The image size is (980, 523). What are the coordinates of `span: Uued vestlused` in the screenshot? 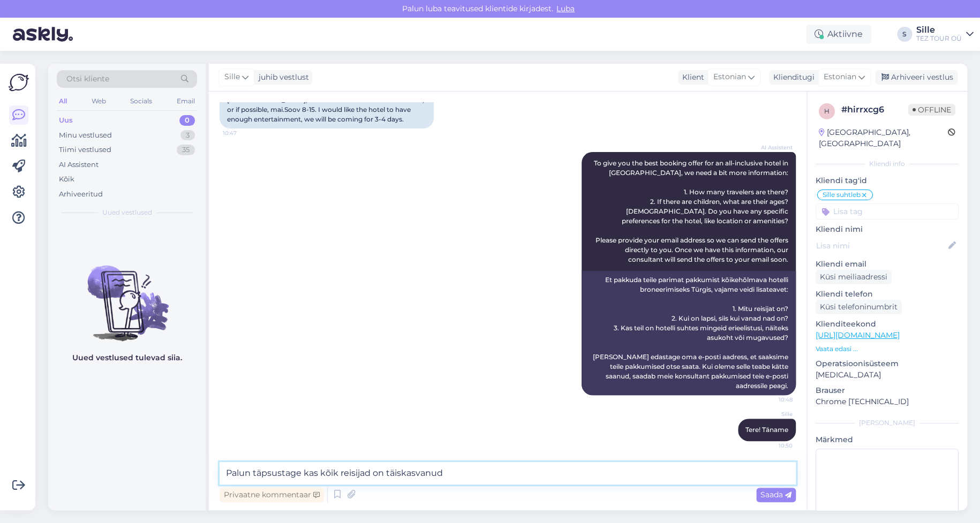 It's located at (127, 213).